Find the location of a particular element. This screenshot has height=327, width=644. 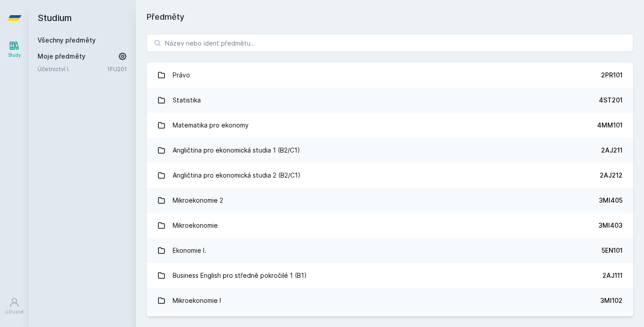

a: 1FU201 is located at coordinates (117, 69).